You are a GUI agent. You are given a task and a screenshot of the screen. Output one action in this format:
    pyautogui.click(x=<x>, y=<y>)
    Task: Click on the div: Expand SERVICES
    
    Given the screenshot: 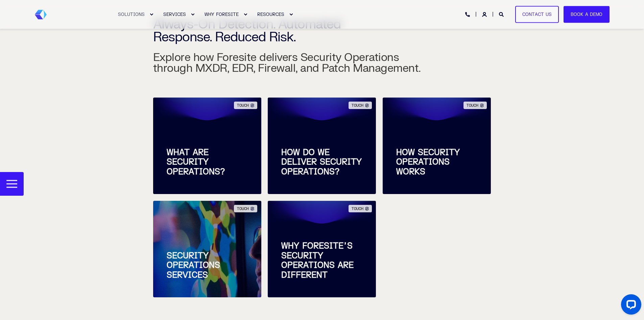 What is the action you would take?
    pyautogui.click(x=193, y=15)
    